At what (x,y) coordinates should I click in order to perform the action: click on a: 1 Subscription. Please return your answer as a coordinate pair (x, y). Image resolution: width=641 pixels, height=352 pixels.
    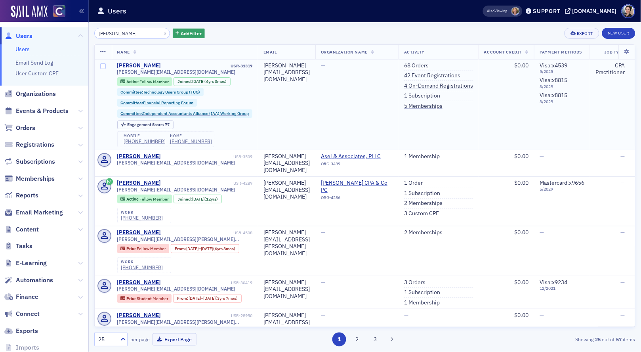
    Looking at the image, I should click on (422, 193).